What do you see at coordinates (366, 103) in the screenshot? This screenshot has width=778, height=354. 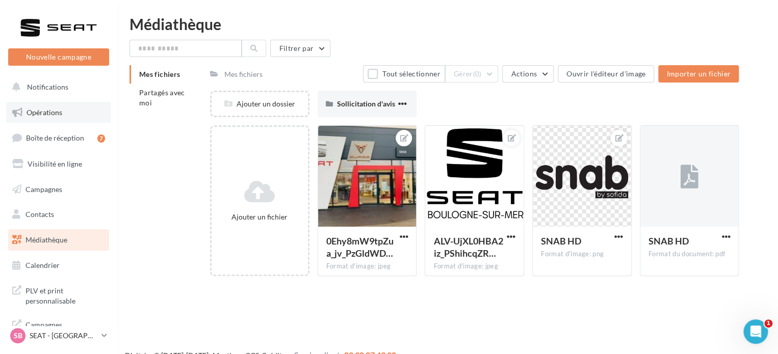 I see `span: Sollicitation d'avis` at bounding box center [366, 103].